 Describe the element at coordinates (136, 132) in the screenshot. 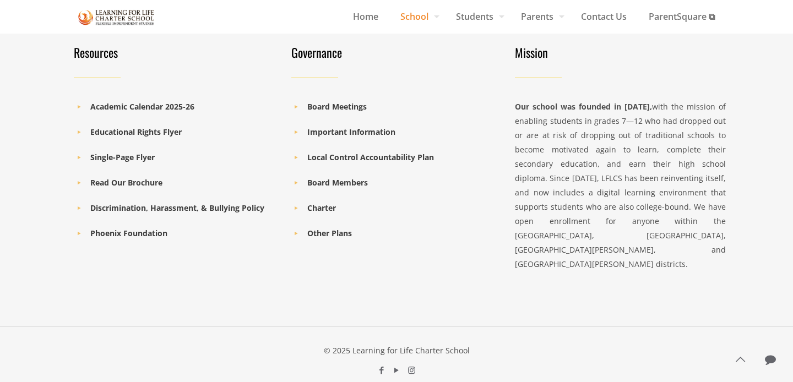

I see `b: Educational Rights Flyer` at that location.